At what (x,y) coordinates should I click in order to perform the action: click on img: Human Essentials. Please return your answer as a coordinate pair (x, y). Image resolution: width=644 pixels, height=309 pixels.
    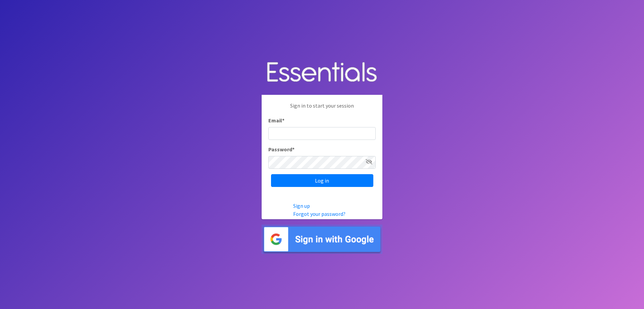
    Looking at the image, I should click on (322, 72).